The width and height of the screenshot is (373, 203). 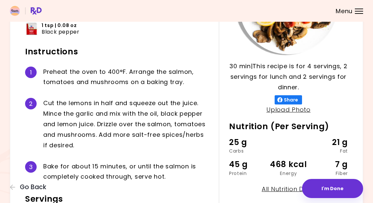 What do you see at coordinates (126, 124) in the screenshot?
I see `div: C u t t h e l e m o n s i n h a l f a n d s q u e e z e o u t t h e j u i c e . M i n c e t h e g...` at bounding box center [126, 124].